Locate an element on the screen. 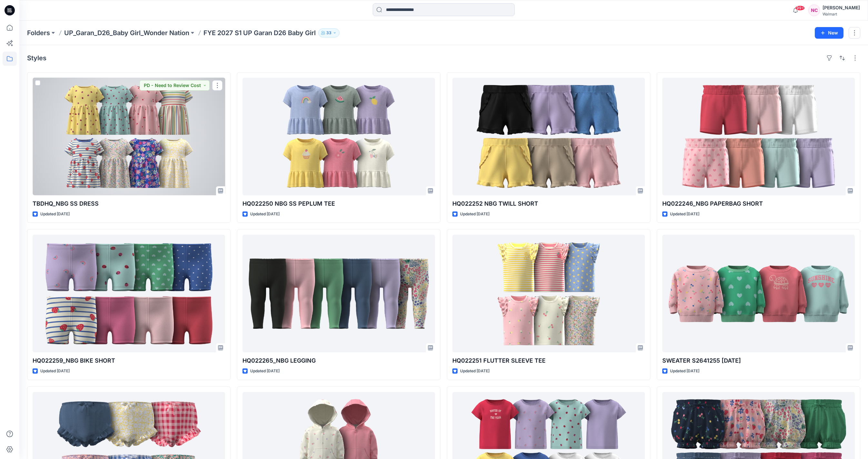  a: UP_Garan_D26_Baby Girl_Wonder Nation is located at coordinates (127, 33).